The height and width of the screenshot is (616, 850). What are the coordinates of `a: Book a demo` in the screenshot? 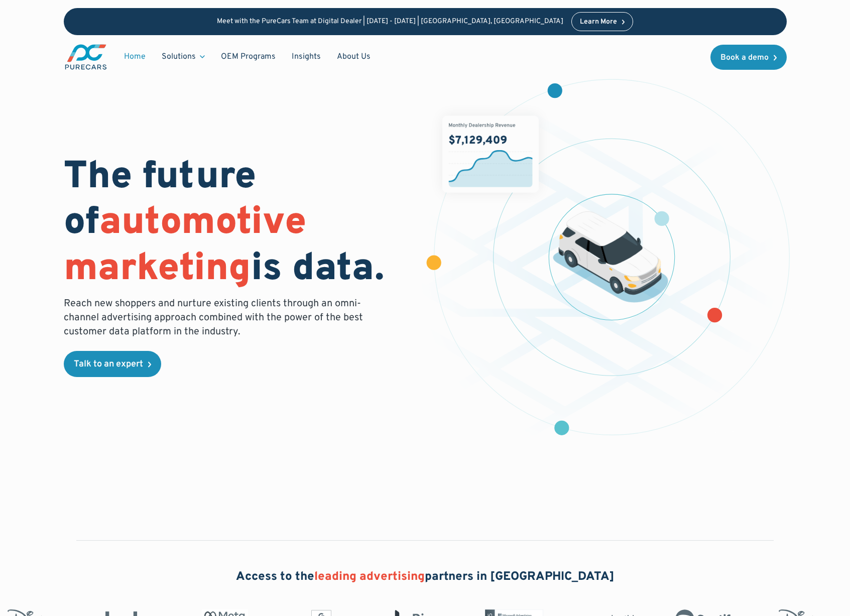 It's located at (749, 57).